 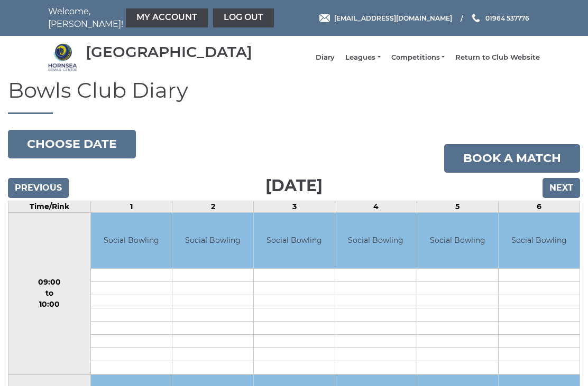 I want to click on a: Leagues, so click(x=363, y=57).